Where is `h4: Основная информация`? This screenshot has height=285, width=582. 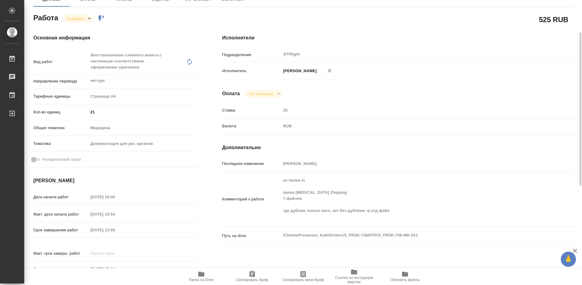 h4: Основная информация is located at coordinates (116, 38).